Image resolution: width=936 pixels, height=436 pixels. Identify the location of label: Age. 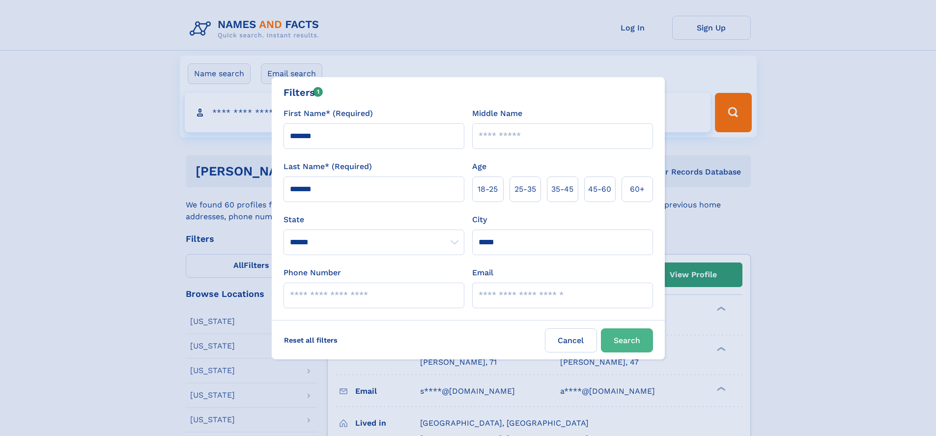
(479, 167).